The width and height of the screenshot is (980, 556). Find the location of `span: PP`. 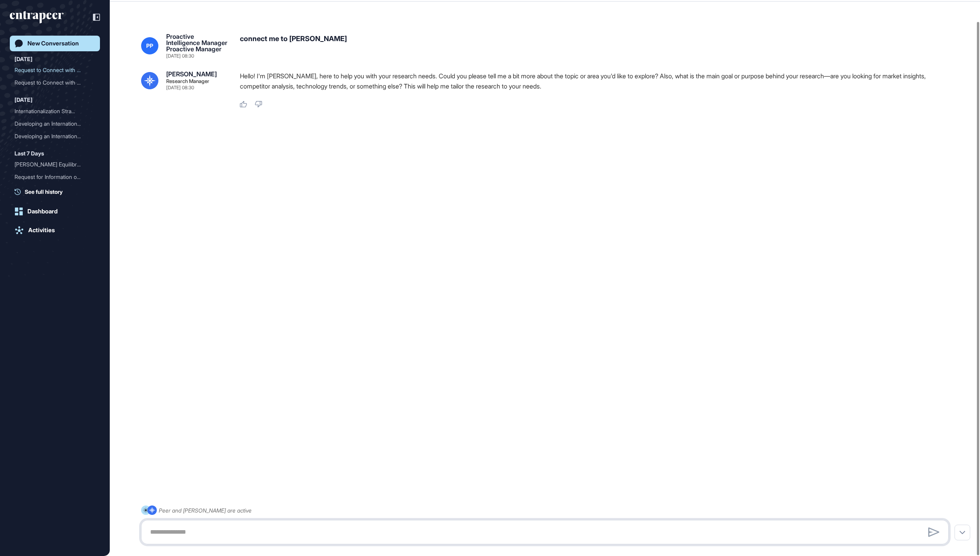

span: PP is located at coordinates (150, 46).